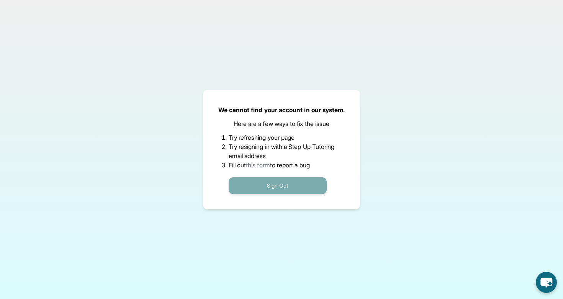 The width and height of the screenshot is (563, 299). What do you see at coordinates (282, 151) in the screenshot?
I see `li: Try resigning in with a Step Up Tutoring email address` at bounding box center [282, 151].